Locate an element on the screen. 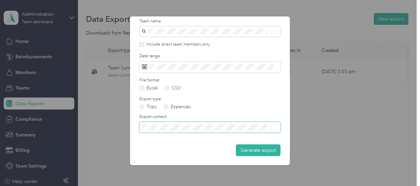 The height and width of the screenshot is (186, 420). label: Trips is located at coordinates (148, 107).